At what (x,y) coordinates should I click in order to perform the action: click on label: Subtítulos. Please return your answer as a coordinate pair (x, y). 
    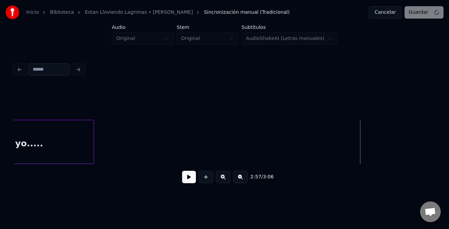
    Looking at the image, I should click on (289, 27).